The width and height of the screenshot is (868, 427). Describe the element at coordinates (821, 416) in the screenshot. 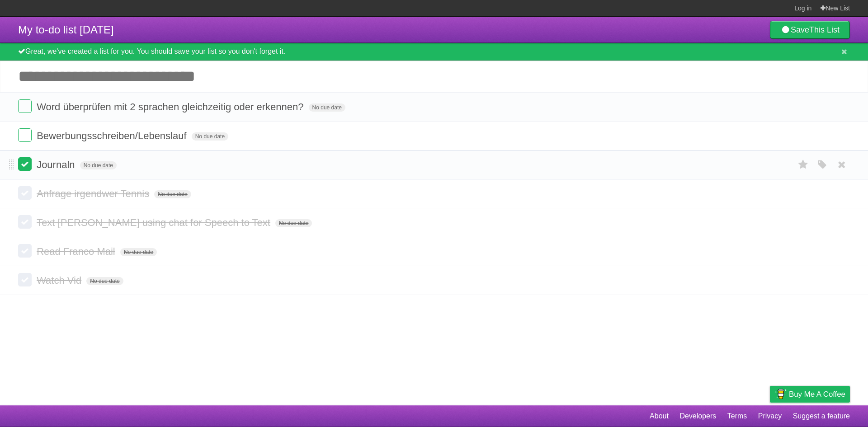

I see `a: Suggest a feature` at that location.